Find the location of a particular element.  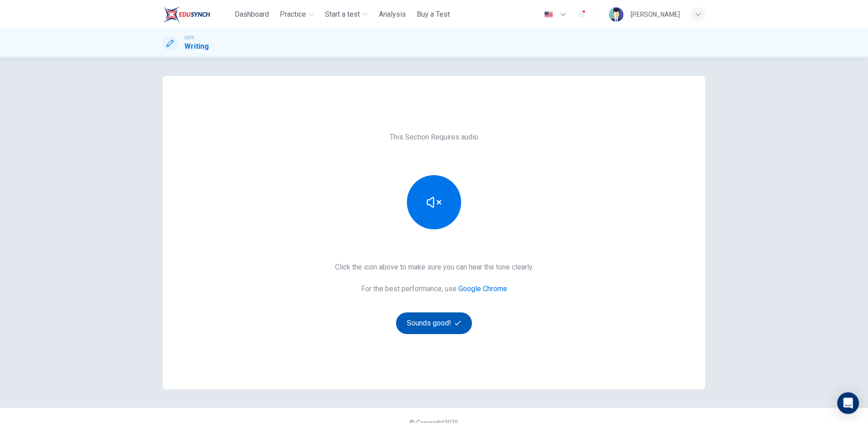

a: ELTC logo is located at coordinates (196, 14).